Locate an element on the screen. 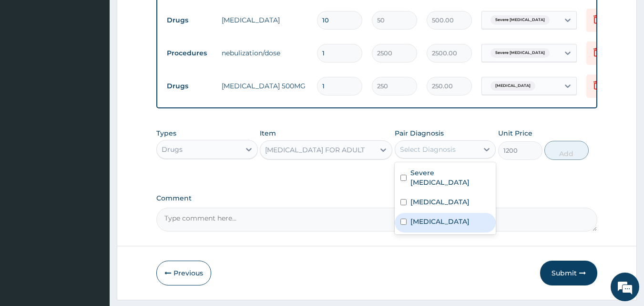  button: Submit is located at coordinates (569, 273).